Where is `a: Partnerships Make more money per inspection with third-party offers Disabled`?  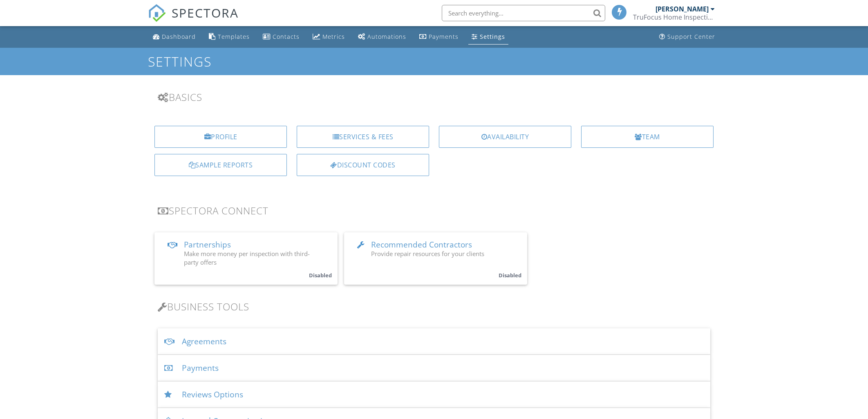 a: Partnerships Make more money per inspection with third-party offers Disabled is located at coordinates (246, 258).